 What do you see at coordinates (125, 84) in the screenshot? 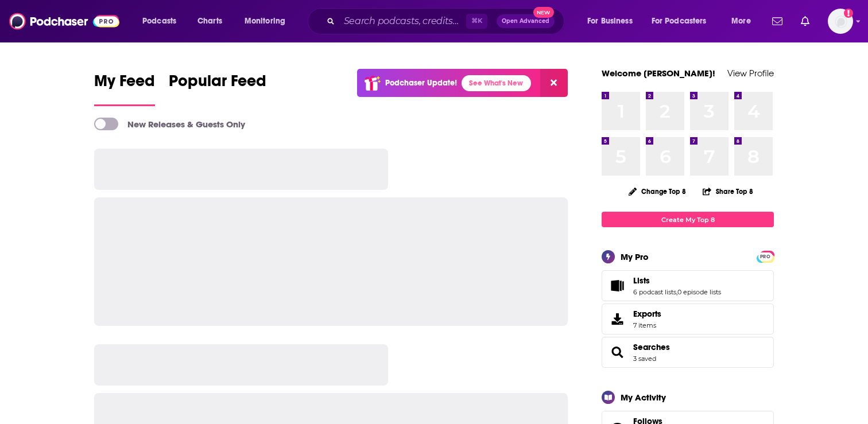
I see `span: My Feed` at bounding box center [125, 84].